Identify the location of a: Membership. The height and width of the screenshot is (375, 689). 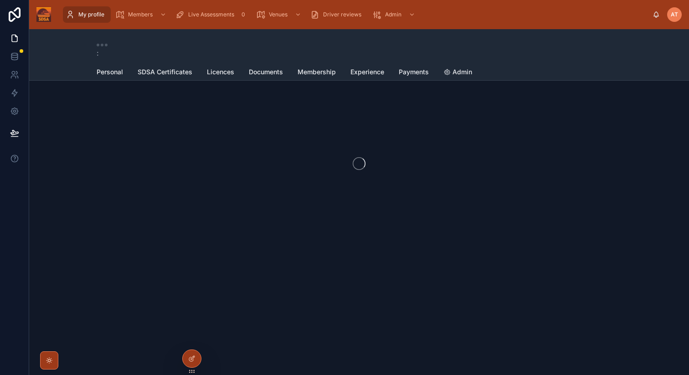
(316, 73).